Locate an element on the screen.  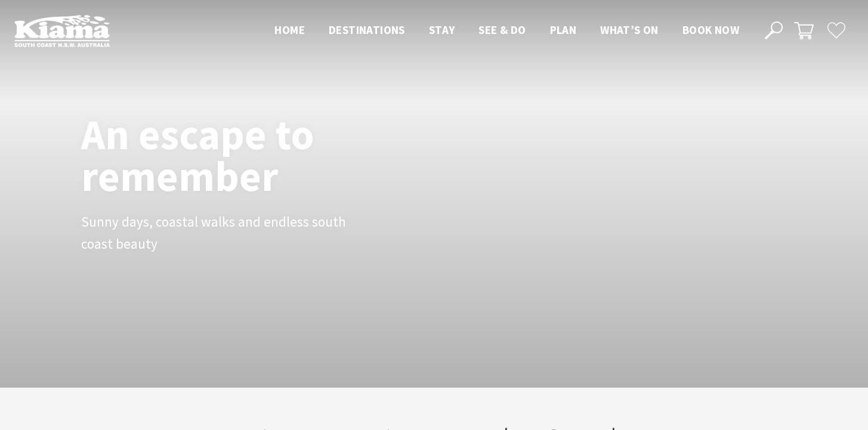
span: Destinations is located at coordinates (367, 30).